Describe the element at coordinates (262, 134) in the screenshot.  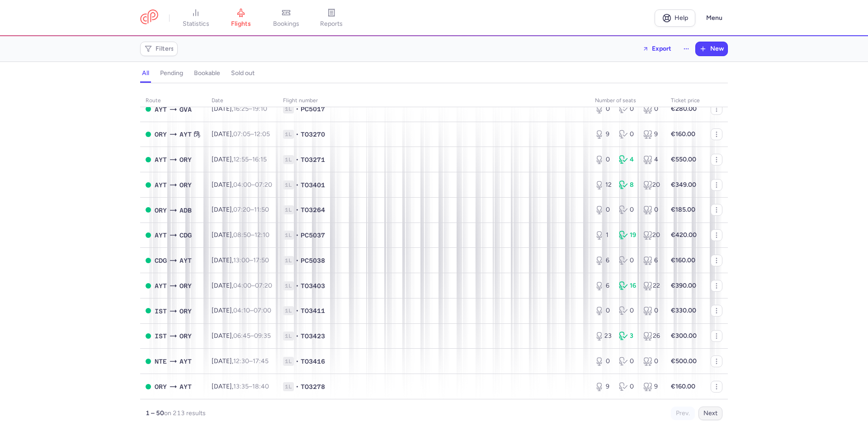
I see `time: 12:05` at that location.